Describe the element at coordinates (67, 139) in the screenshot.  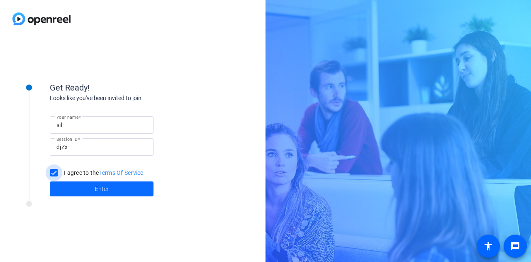
I see `mat-label: Session ID` at that location.